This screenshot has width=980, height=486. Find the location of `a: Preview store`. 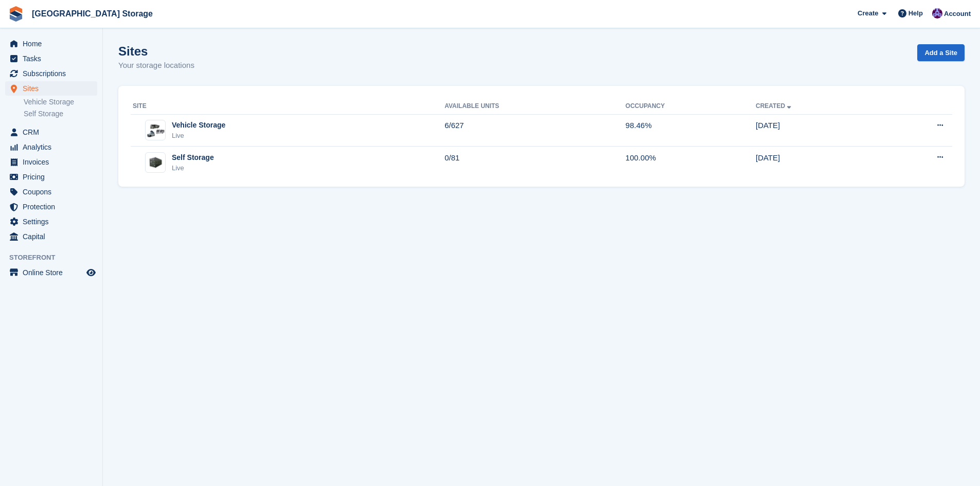

a: Preview store is located at coordinates (91, 272).